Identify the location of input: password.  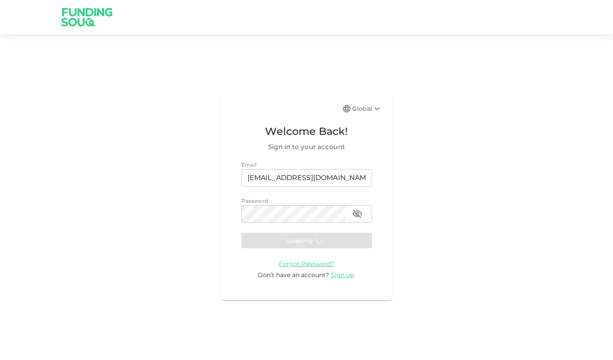
(293, 214).